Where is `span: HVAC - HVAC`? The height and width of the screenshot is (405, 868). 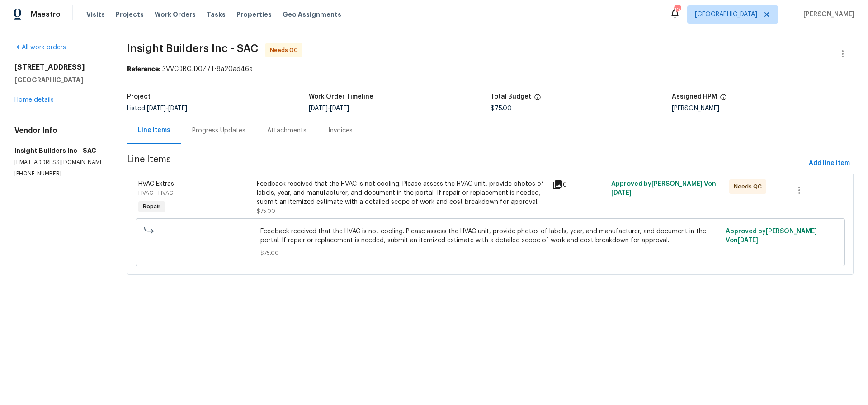
span: HVAC - HVAC is located at coordinates (155, 193).